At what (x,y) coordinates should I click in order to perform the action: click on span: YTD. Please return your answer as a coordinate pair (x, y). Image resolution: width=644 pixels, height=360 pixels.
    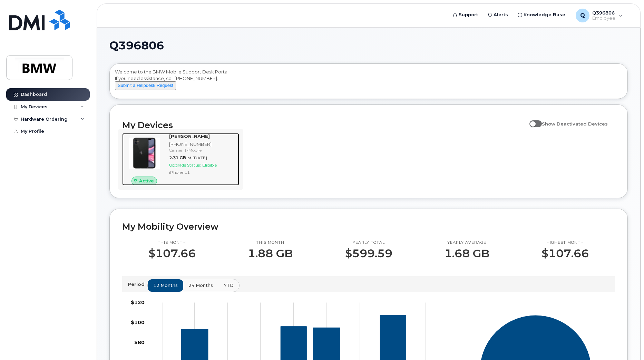
    Looking at the image, I should click on (228, 286).